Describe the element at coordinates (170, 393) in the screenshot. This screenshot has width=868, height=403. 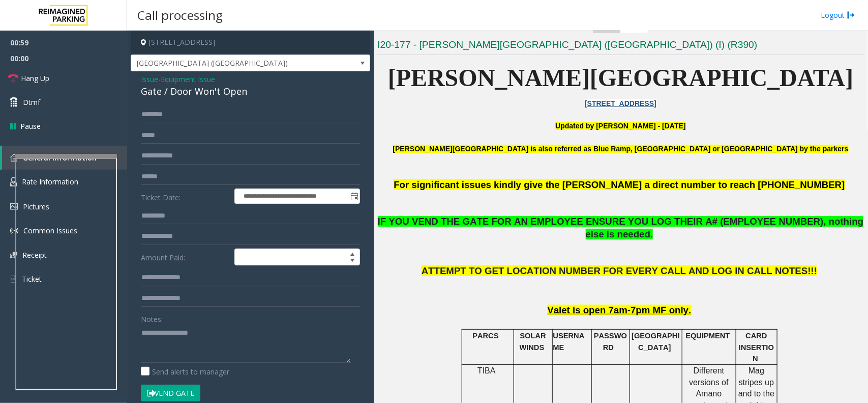
I see `button: Vend Gate` at that location.